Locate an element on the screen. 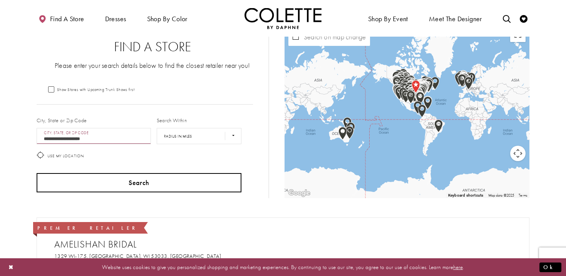 This screenshot has height=276, width=566. a: Visit Home Page is located at coordinates (283, 18).